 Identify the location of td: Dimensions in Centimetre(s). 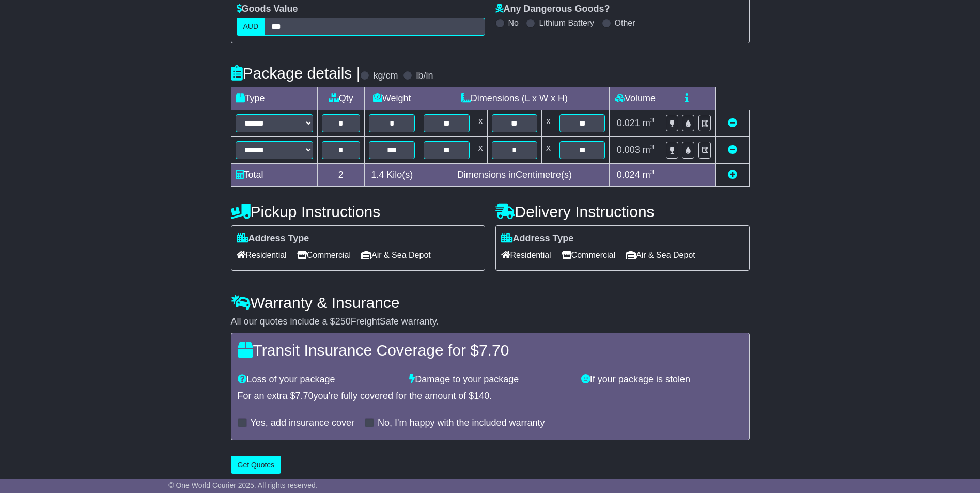
(515, 175).